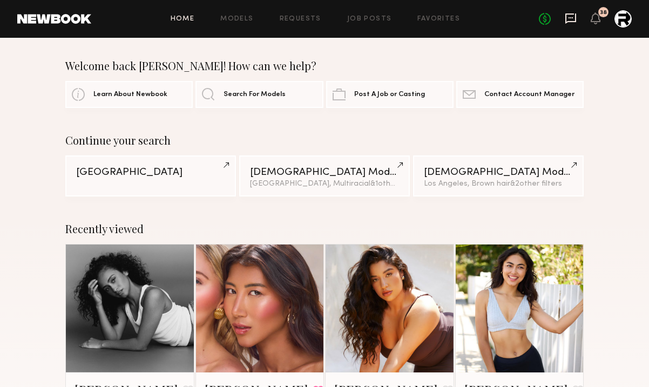 The image size is (649, 387). What do you see at coordinates (129, 94) in the screenshot?
I see `a: Learn About Newbook` at bounding box center [129, 94].